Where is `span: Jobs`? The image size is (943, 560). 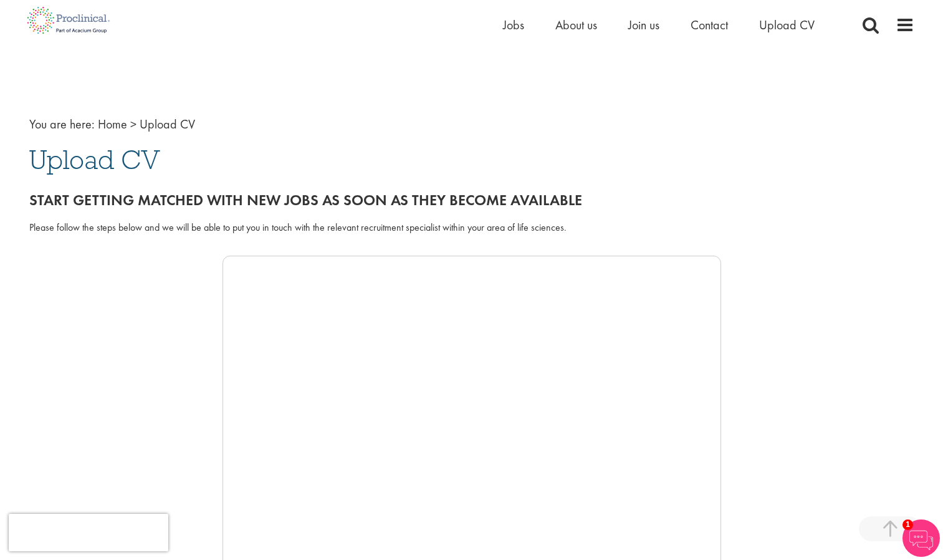 span: Jobs is located at coordinates (514, 25).